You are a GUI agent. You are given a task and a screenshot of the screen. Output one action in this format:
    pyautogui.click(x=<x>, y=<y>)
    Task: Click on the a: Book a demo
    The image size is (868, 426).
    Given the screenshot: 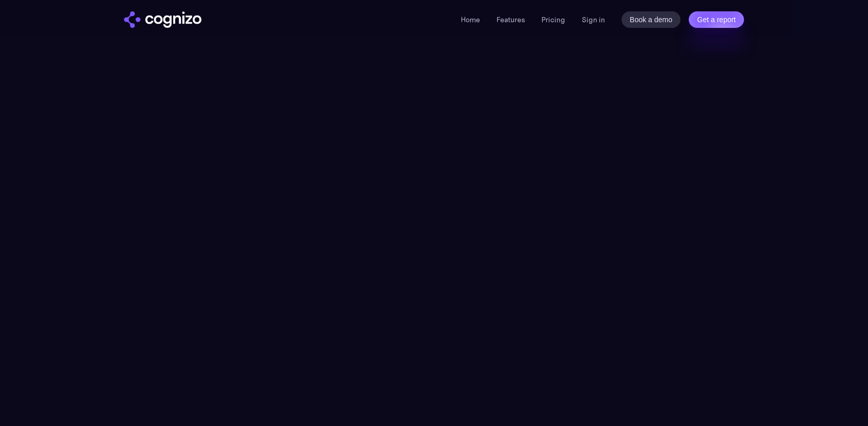 What is the action you would take?
    pyautogui.click(x=651, y=20)
    